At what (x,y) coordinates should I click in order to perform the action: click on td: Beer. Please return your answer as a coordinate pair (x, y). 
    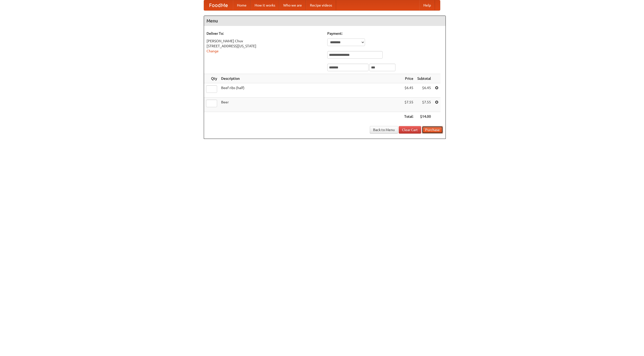
    Looking at the image, I should click on (311, 105).